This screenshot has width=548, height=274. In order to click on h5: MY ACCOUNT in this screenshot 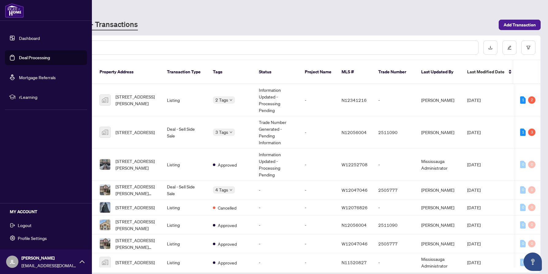, I will do `click(48, 211)`.